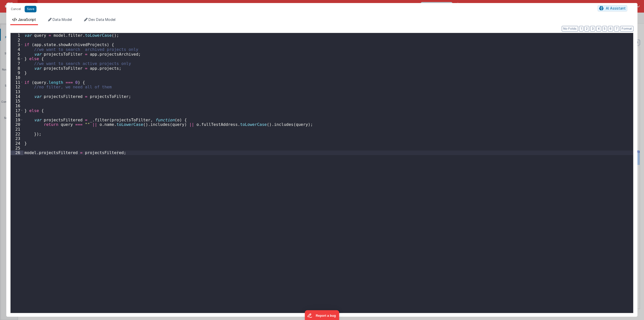  What do you see at coordinates (17, 115) in the screenshot?
I see `div: 18` at bounding box center [17, 115].